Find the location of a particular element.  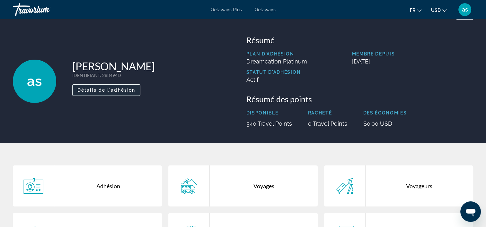

a: Détails de l'adhésion is located at coordinates (106, 89).